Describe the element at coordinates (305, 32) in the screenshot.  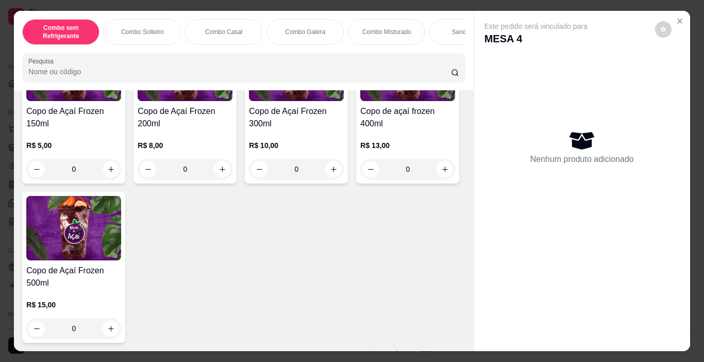
I see `p: Combo Galera` at that location.